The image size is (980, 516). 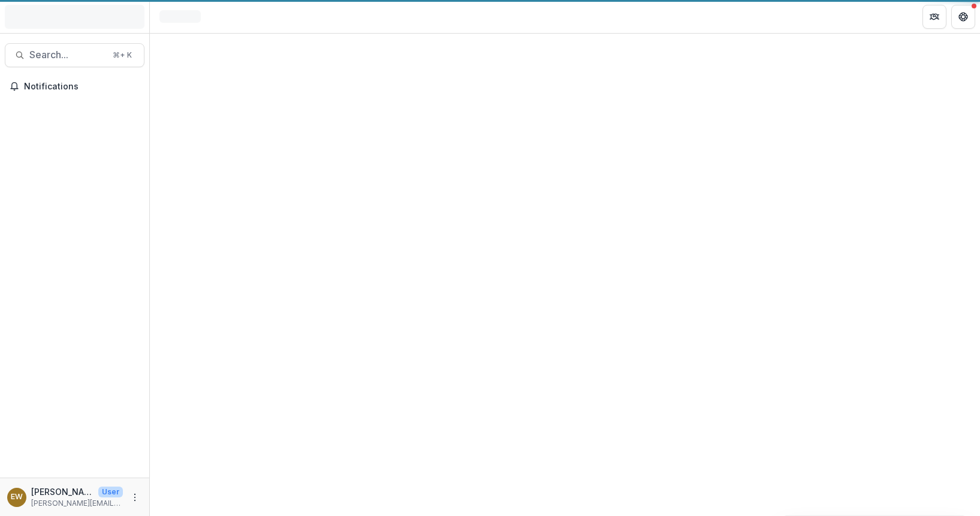 What do you see at coordinates (180, 16) in the screenshot?
I see `nav: breadcrumb` at bounding box center [180, 16].